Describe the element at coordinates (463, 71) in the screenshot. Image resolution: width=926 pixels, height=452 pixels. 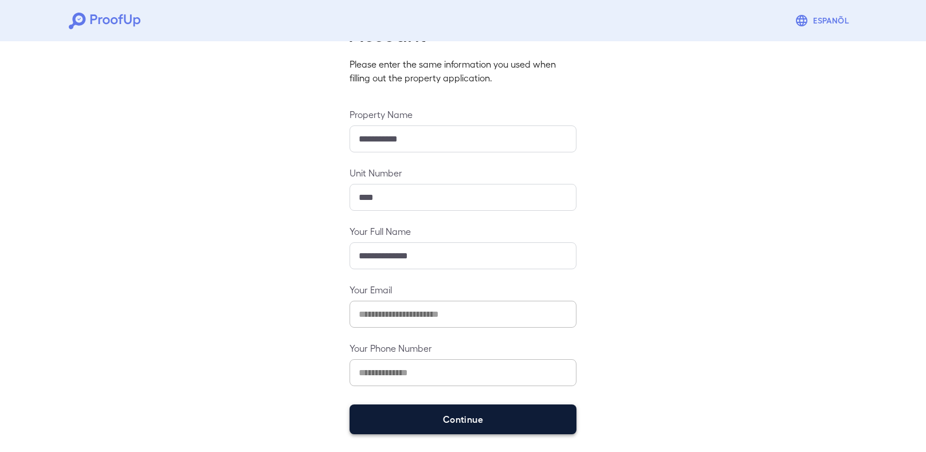
I see `p: Please enter the same information you used when filling out the property application.` at that location.